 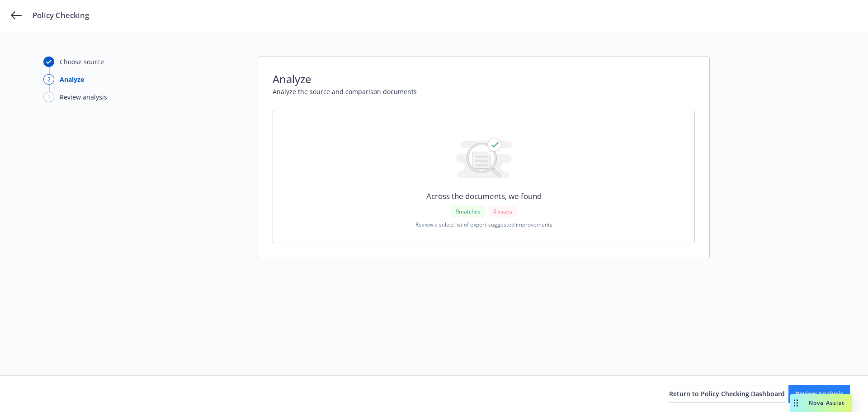 I want to click on button: Nova Assist, so click(x=821, y=403).